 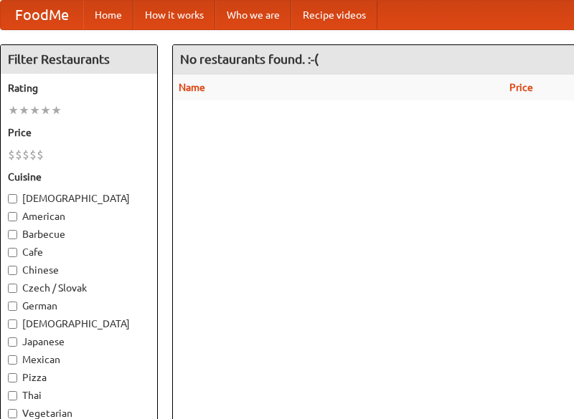 I want to click on a: How it works, so click(x=174, y=15).